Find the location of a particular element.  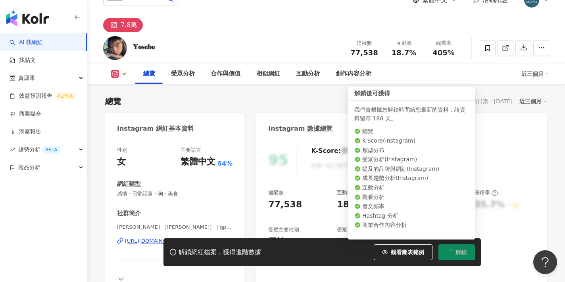

div: K-Score : is located at coordinates (336, 151).